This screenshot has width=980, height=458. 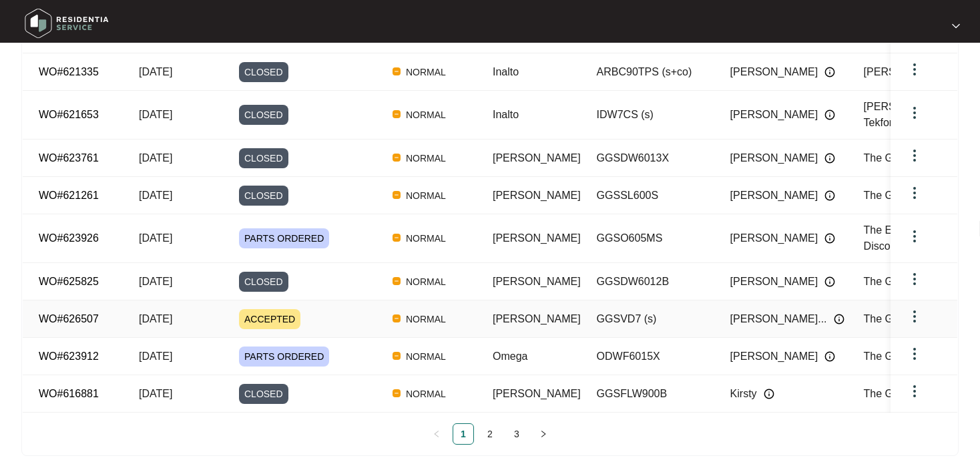 What do you see at coordinates (69, 238) in the screenshot?
I see `a: WO#623926` at bounding box center [69, 238].